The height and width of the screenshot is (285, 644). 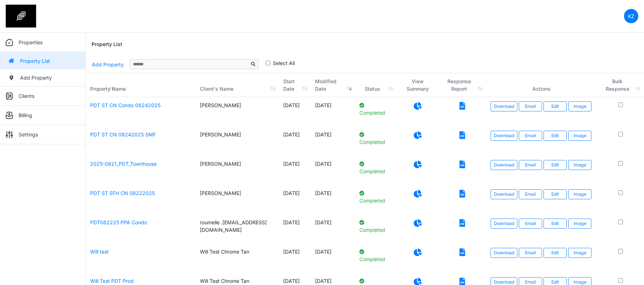 I want to click on th: Response Report: activate to sort column ascending, so click(x=462, y=85).